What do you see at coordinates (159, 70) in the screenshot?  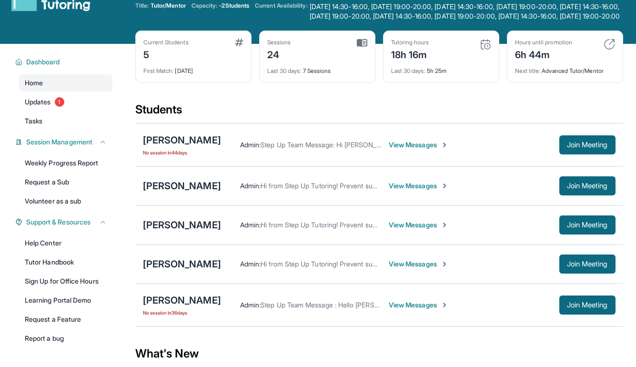 I see `span: First Match :` at bounding box center [159, 70].